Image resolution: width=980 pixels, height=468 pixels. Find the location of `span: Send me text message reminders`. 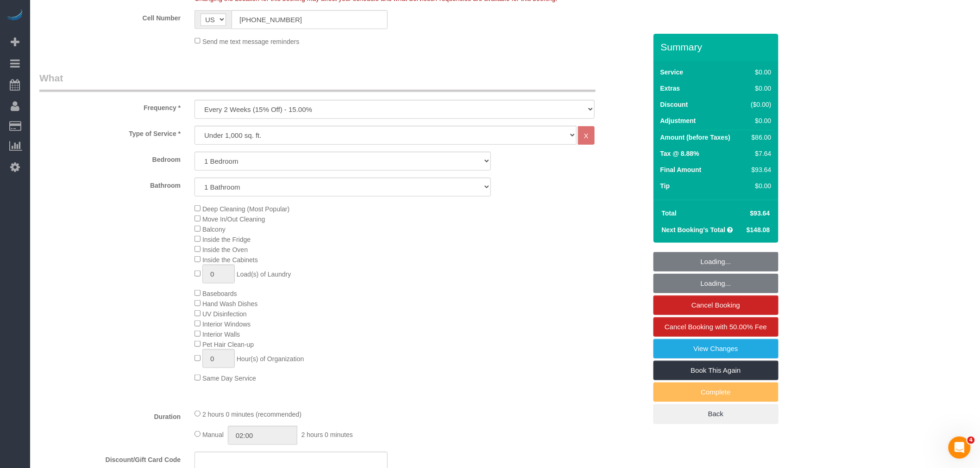

span: Send me text message reminders is located at coordinates (250, 41).